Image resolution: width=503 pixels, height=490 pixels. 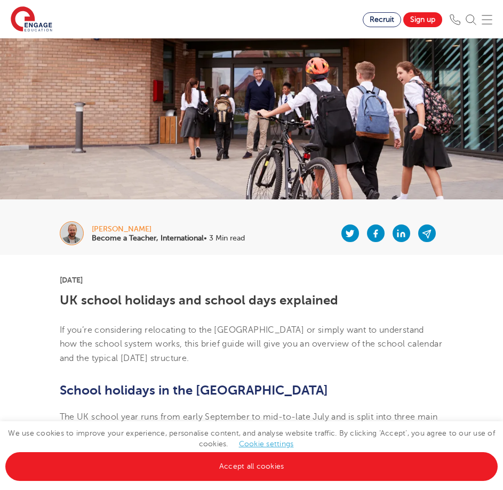 What do you see at coordinates (471, 20) in the screenshot?
I see `img: Search` at bounding box center [471, 20].